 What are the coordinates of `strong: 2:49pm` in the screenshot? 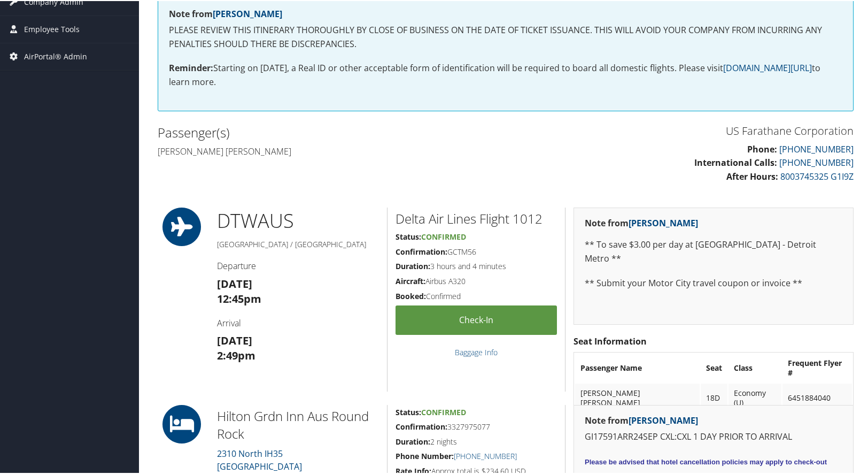 It's located at (236, 355).